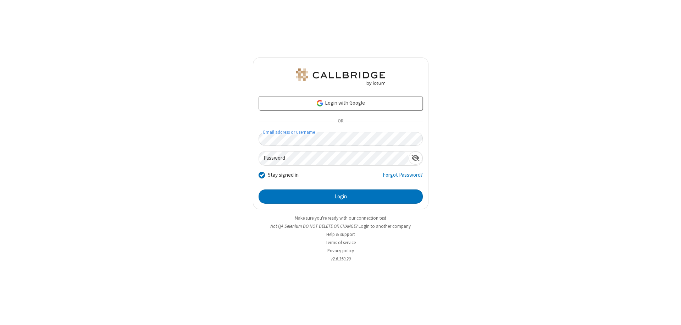  I want to click on li: v2.6.350.20, so click(341, 259).